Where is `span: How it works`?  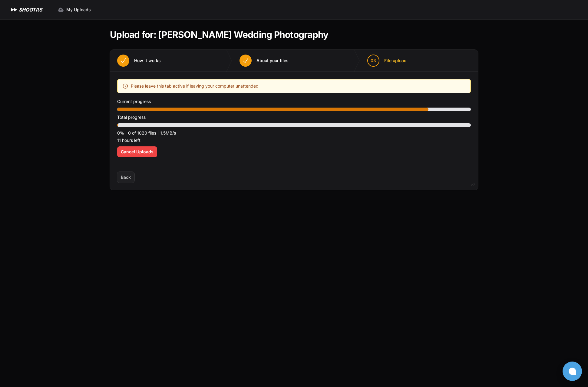 span: How it works is located at coordinates (148, 60).